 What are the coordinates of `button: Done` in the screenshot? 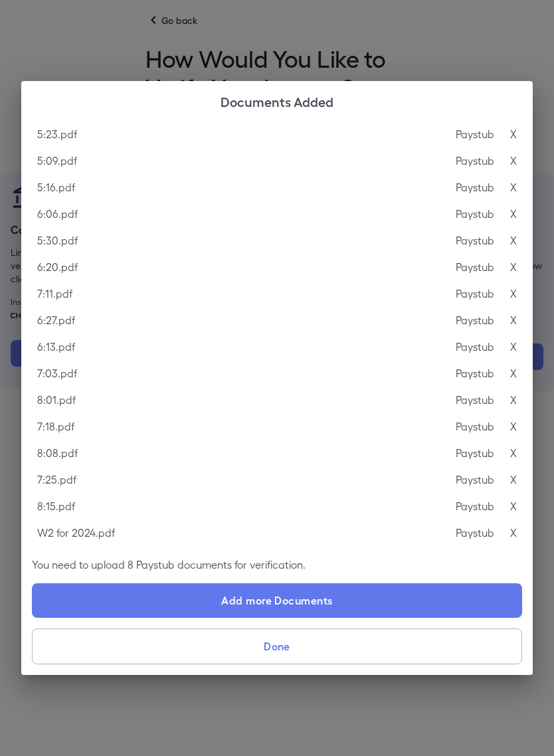 It's located at (277, 646).